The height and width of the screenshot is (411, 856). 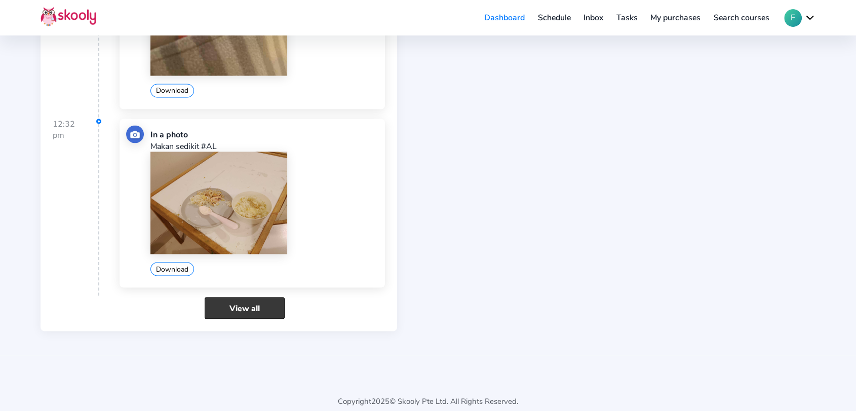 I want to click on a: Inbox, so click(x=593, y=18).